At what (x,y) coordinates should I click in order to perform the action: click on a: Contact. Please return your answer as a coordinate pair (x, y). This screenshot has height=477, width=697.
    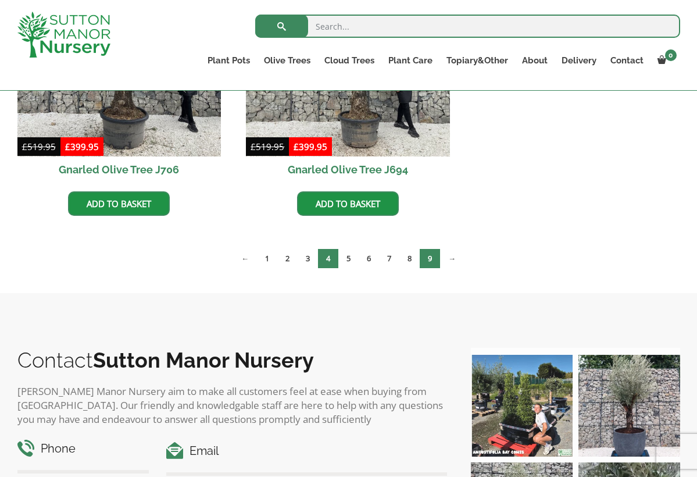
    Looking at the image, I should click on (626, 60).